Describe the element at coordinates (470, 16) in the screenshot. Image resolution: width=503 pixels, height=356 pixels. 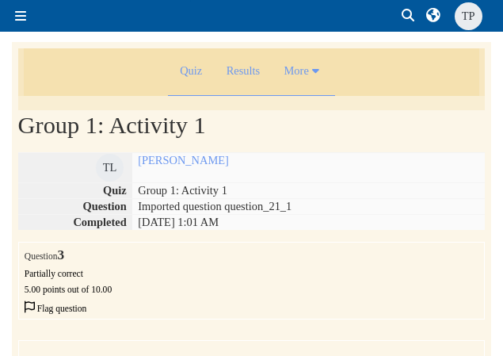
I see `a: User menu` at that location.